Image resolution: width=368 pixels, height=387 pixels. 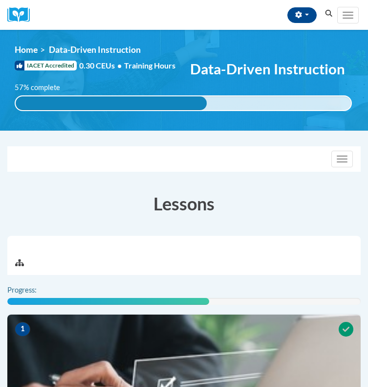 What do you see at coordinates (150, 65) in the screenshot?
I see `span: Training Hours` at bounding box center [150, 65].